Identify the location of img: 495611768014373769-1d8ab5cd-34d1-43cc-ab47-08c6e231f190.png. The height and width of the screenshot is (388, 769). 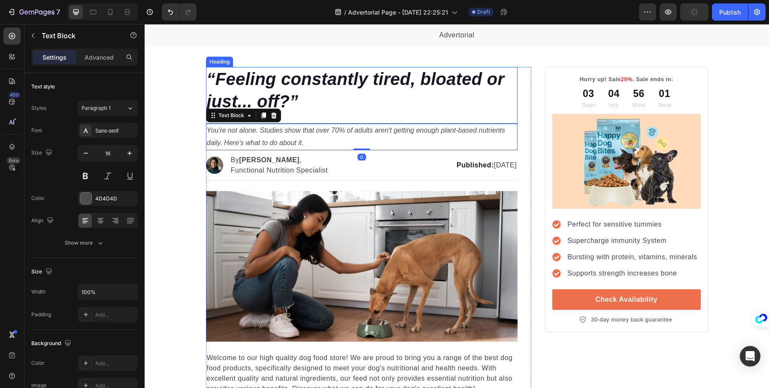
(70, 141).